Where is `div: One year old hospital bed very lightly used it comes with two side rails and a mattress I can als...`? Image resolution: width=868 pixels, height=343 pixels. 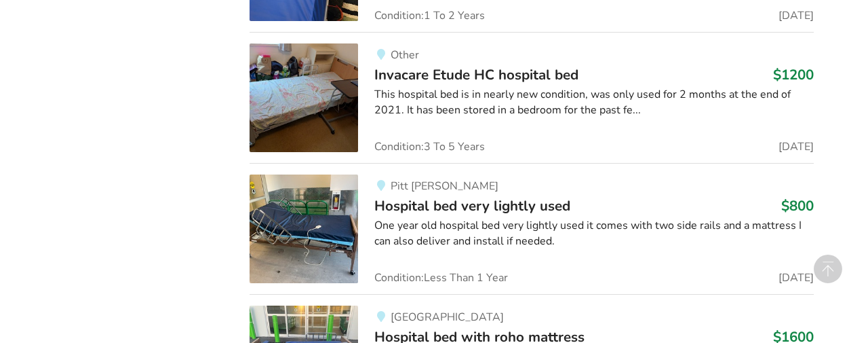
div: One year old hospital bed very lightly used it comes with two side rails and a mattress I can als... is located at coordinates (593, 234).